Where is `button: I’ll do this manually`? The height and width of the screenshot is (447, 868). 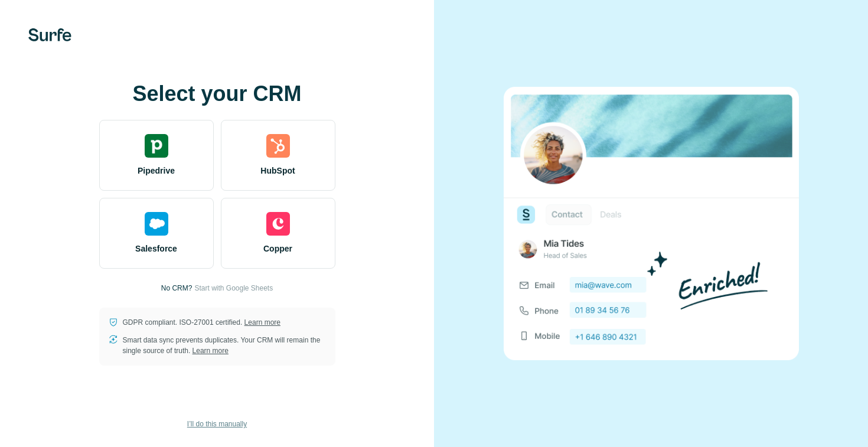
button: I’ll do this manually is located at coordinates (217, 424).